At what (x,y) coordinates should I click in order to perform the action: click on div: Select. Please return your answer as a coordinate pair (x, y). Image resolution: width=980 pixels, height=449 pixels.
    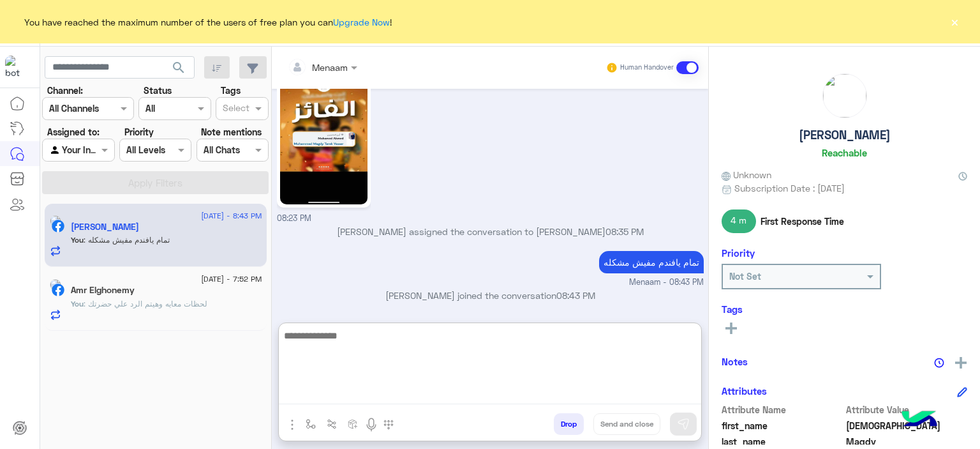
    Looking at the image, I should click on (235, 109).